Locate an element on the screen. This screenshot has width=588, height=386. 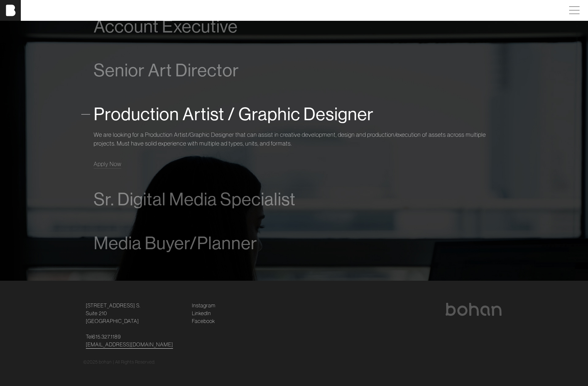
a: Facebook is located at coordinates (203, 321).